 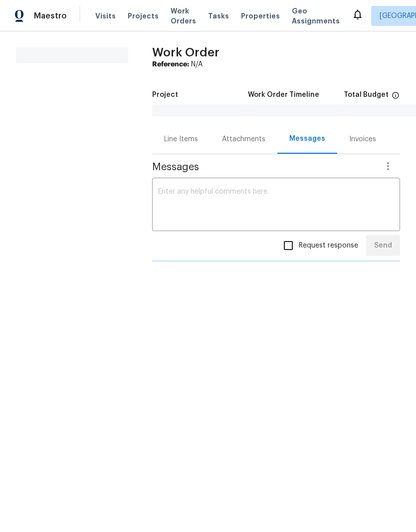 What do you see at coordinates (260, 16) in the screenshot?
I see `span: Properties` at bounding box center [260, 16].